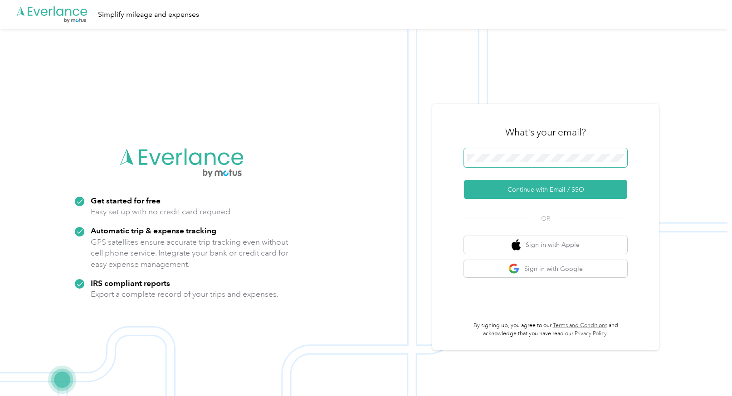  Describe the element at coordinates (130, 283) in the screenshot. I see `strong: IRS compliant reports` at that location.